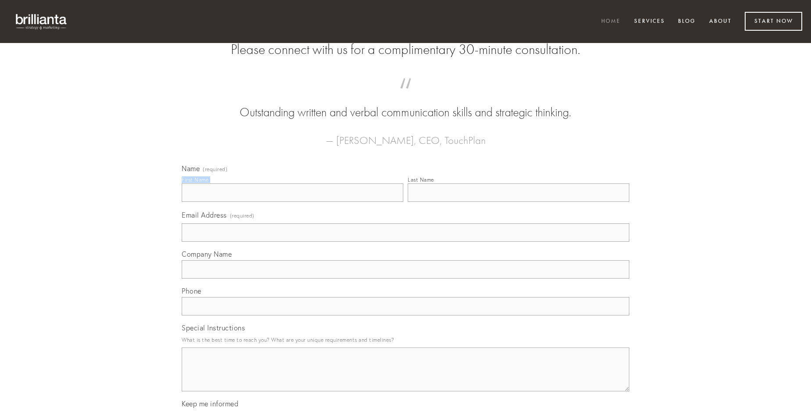 This screenshot has height=412, width=811. I want to click on div: Last Name, so click(421, 179).